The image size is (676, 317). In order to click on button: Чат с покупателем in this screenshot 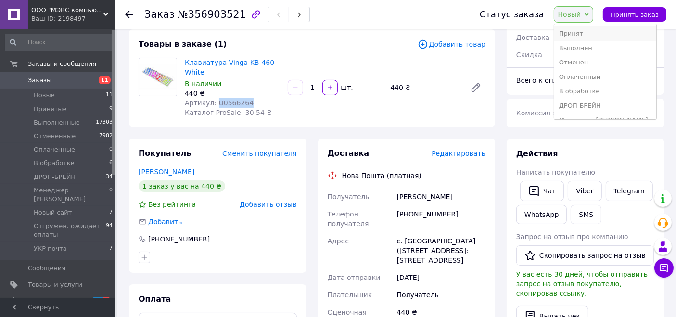, I will do `click(664, 268)`.